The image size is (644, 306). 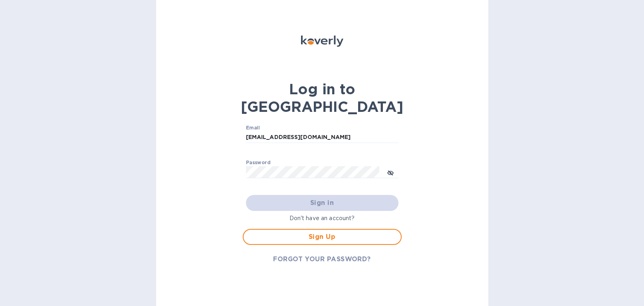 I want to click on button: toggle password visibility, so click(x=390, y=172).